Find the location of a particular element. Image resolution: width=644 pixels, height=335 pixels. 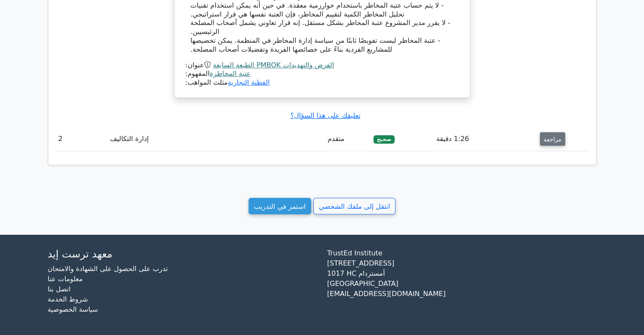

font: معهد ترست إيد is located at coordinates (80, 254).